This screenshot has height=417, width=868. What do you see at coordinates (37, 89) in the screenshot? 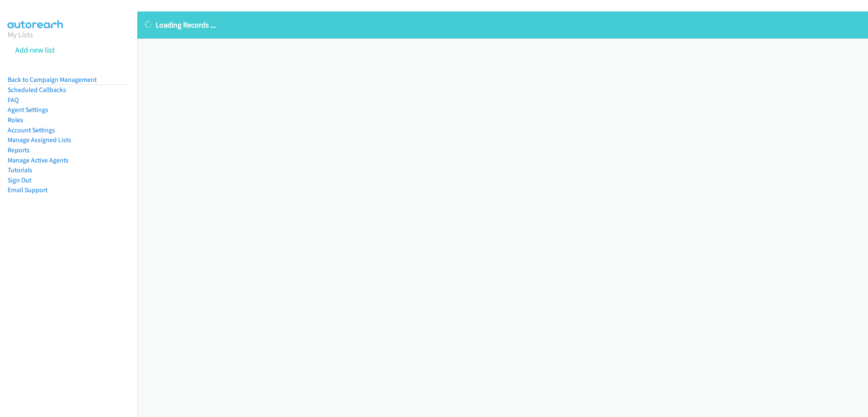
I see `a: Scheduled Callbacks` at bounding box center [37, 89].